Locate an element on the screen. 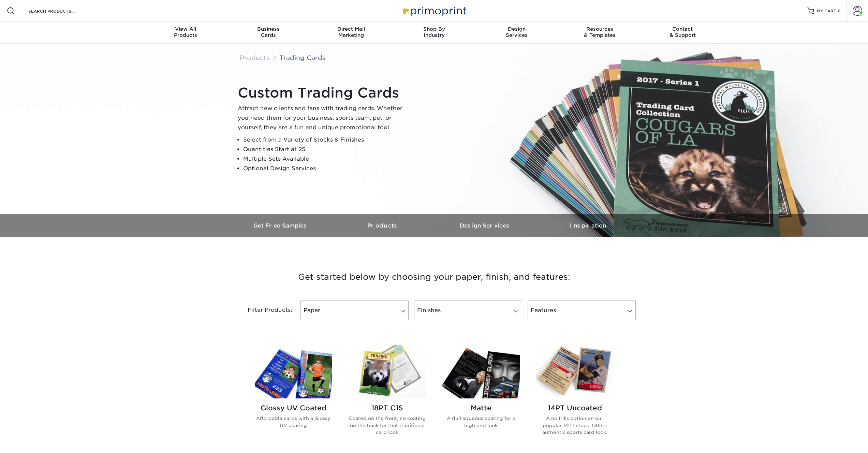  a: BusinessCards is located at coordinates (268, 32).